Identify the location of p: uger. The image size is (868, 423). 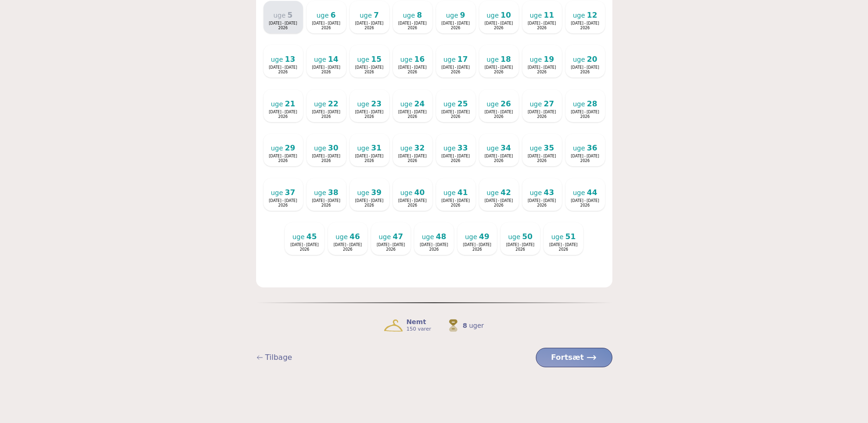
(476, 325).